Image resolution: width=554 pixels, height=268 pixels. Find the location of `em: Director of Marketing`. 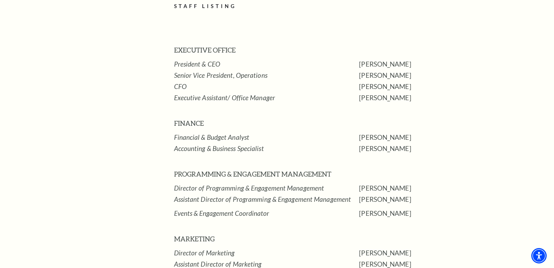

em: Director of Marketing is located at coordinates (205, 252).